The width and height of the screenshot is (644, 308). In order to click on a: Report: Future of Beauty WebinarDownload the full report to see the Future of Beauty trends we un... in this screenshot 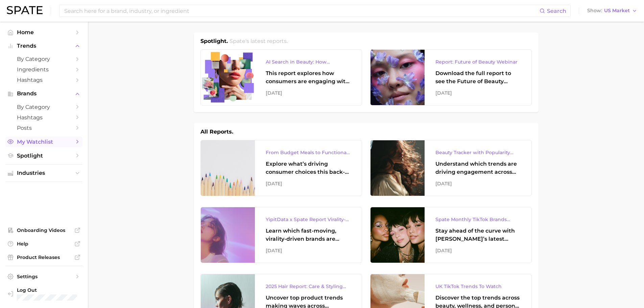, I will do `click(451, 77)`.